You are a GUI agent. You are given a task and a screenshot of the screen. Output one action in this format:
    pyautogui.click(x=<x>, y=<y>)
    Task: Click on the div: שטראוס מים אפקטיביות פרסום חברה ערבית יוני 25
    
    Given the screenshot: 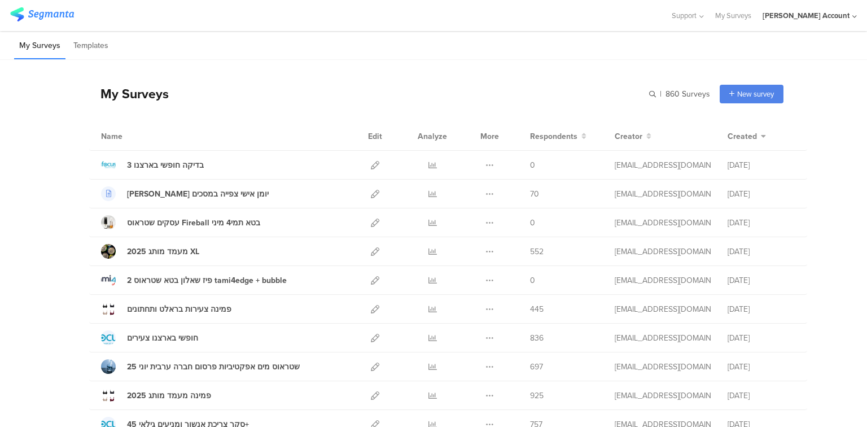 What is the action you would take?
    pyautogui.click(x=213, y=366)
    